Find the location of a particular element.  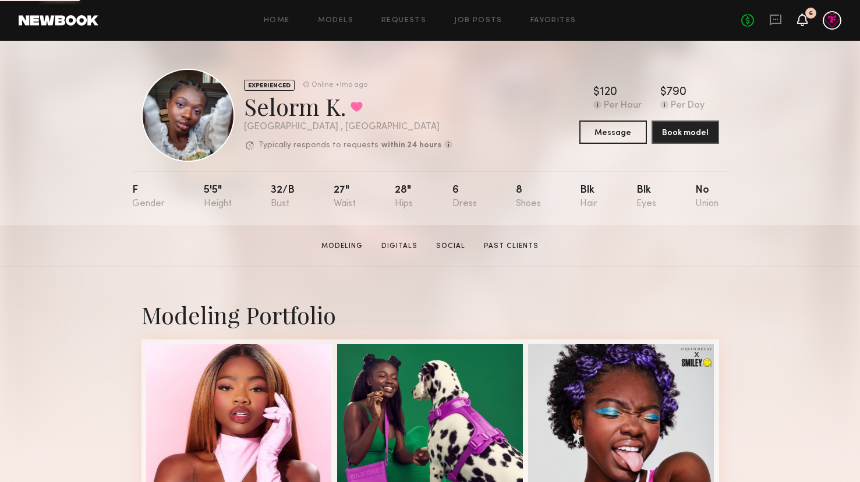

div: EXPERIENCED is located at coordinates (269, 85).